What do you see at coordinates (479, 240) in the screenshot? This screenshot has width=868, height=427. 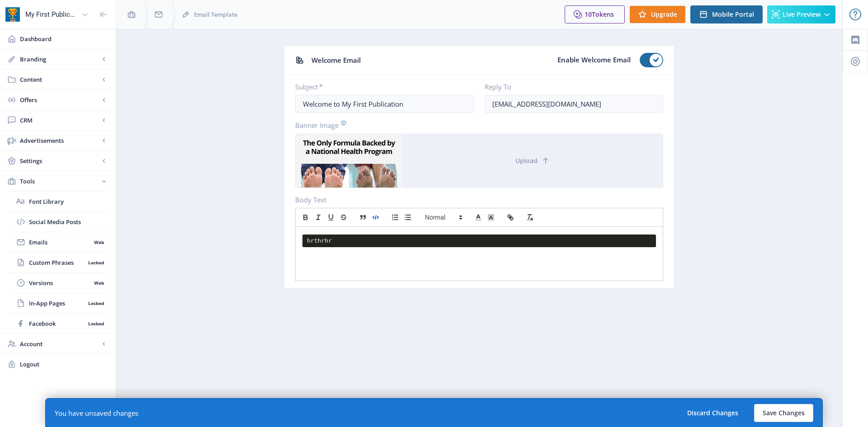 I see `pre: hrthrhr` at bounding box center [479, 240].